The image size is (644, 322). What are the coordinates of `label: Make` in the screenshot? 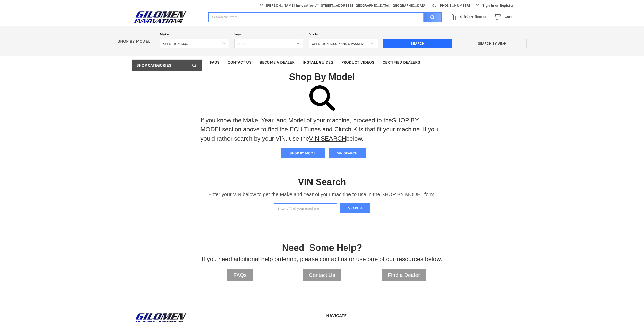 It's located at (194, 34).